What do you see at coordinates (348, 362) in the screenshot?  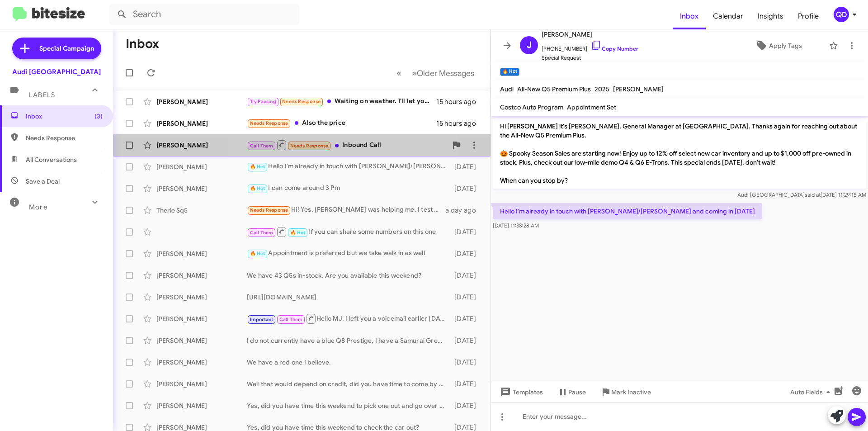 I see `div: We have a red one I believe.` at bounding box center [348, 362].